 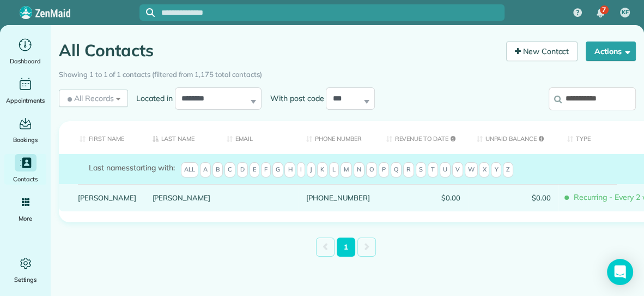 What do you see at coordinates (334, 170) in the screenshot?
I see `span: L` at bounding box center [334, 170].